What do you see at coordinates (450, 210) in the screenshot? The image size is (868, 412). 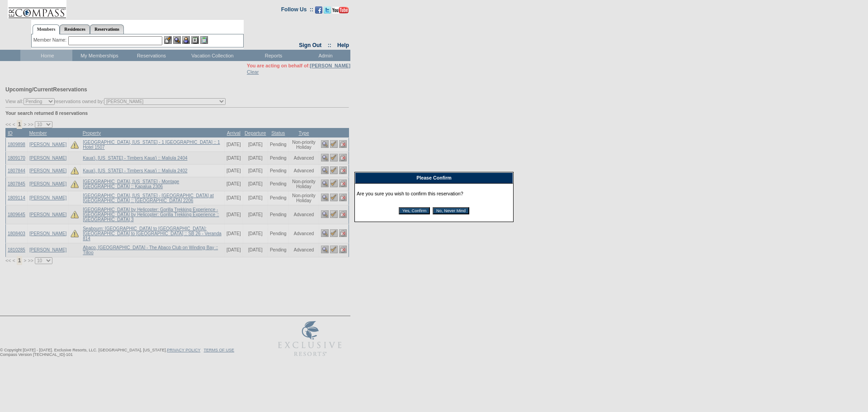 I see `input: No, Never Mind` at bounding box center [450, 210].